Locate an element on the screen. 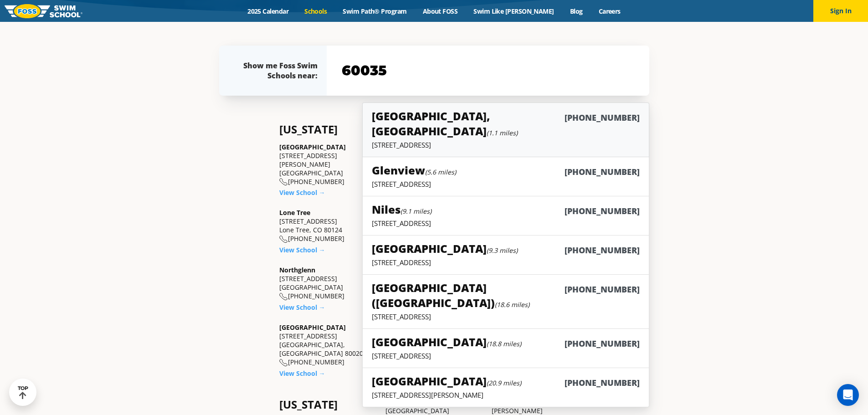  small: (20.9 miles) is located at coordinates (504, 382).